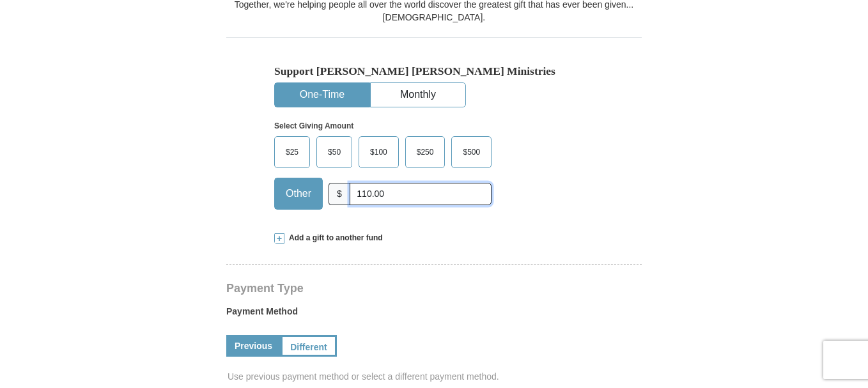  What do you see at coordinates (434, 288) in the screenshot?
I see `h4: Payment Type` at bounding box center [434, 288].